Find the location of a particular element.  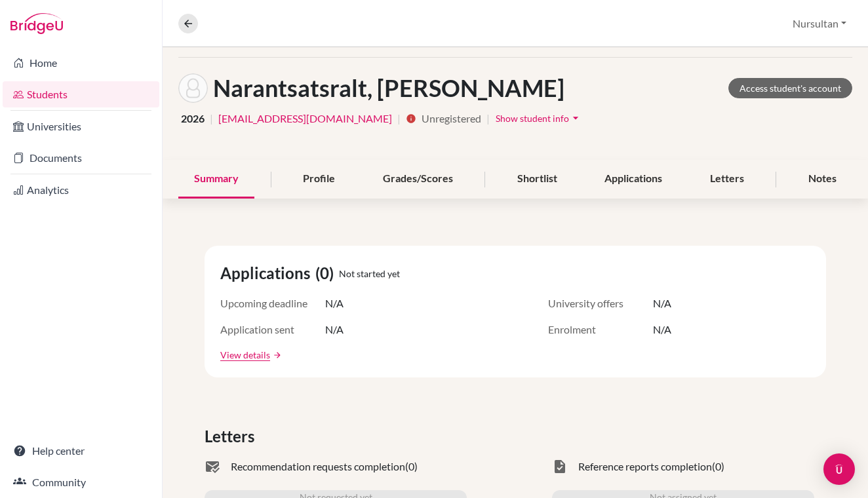

div: Profile is located at coordinates (319, 179).